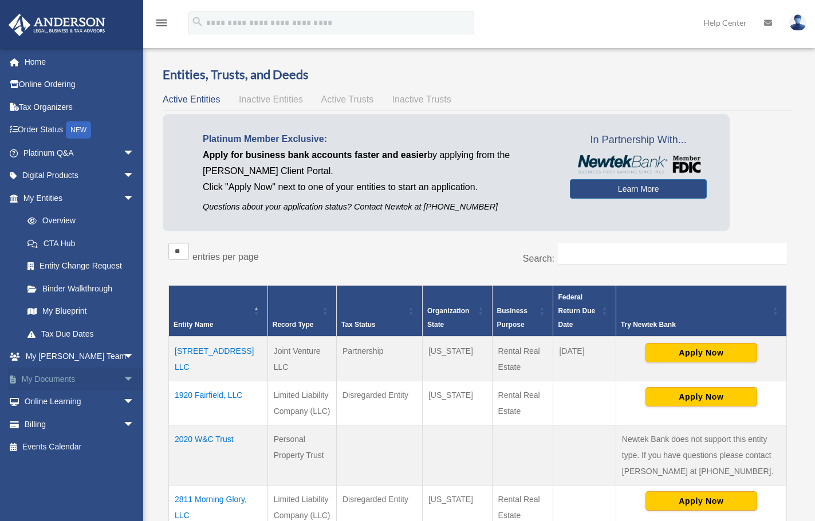 This screenshot has width=815, height=521. Describe the element at coordinates (191, 99) in the screenshot. I see `span: Active Entities` at that location.